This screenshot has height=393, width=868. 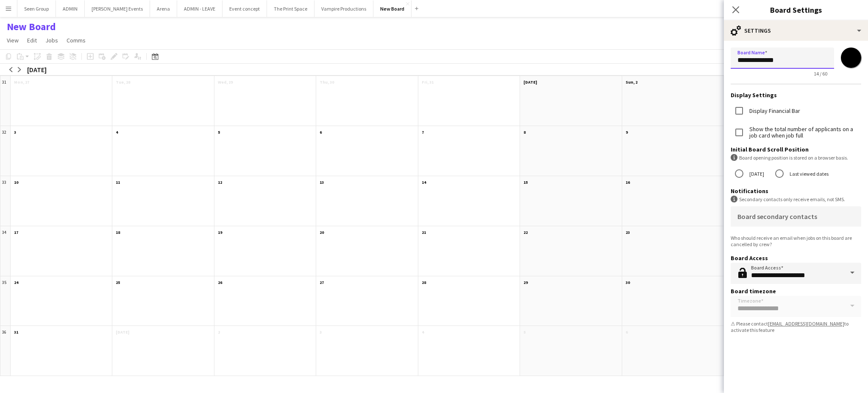 I want to click on span: 24, so click(x=16, y=282).